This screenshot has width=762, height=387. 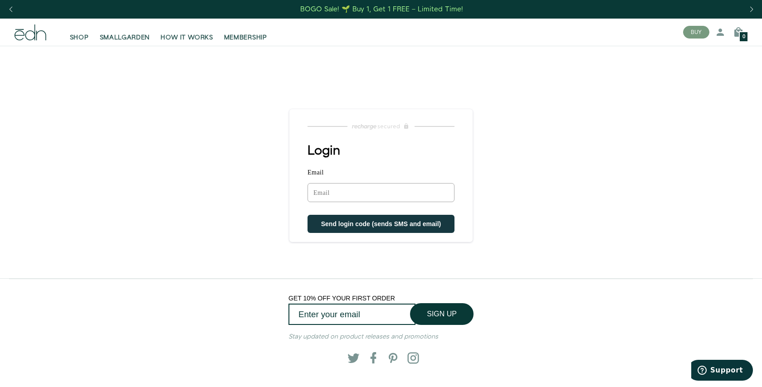 What do you see at coordinates (245, 32) in the screenshot?
I see `a: MEMBERSHIP` at bounding box center [245, 32].